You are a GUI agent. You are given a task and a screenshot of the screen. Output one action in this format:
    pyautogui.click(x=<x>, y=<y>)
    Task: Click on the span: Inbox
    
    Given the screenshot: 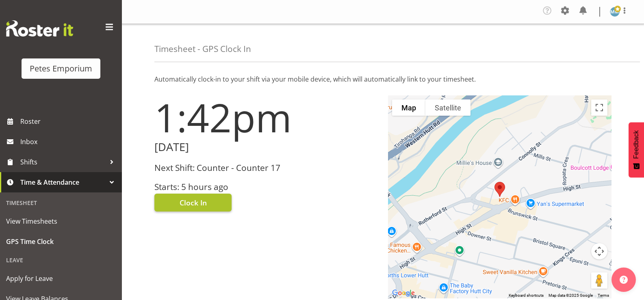 What is the action you would take?
    pyautogui.click(x=69, y=142)
    